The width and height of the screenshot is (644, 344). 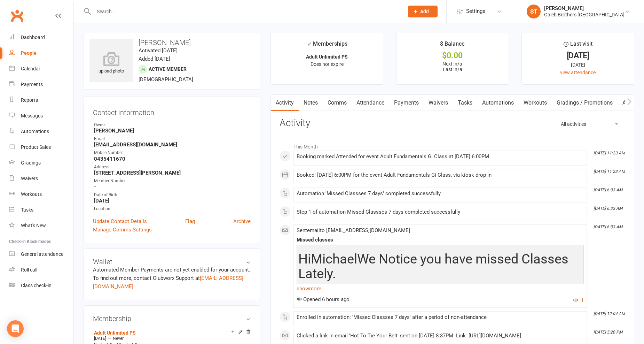 What do you see at coordinates (323, 299) in the screenshot?
I see `span: Opened 6 hours ago` at bounding box center [323, 299].